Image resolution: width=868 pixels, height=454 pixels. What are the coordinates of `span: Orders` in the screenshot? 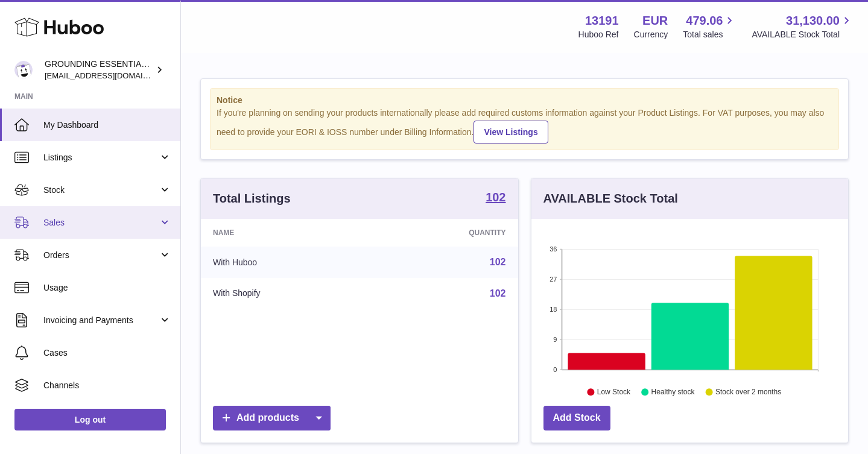 It's located at (101, 255).